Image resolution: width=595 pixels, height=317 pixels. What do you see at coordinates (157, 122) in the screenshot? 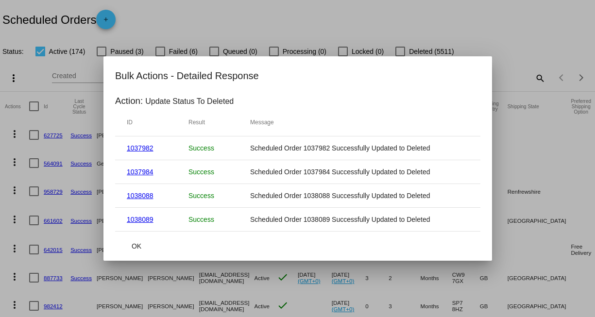
I see `mat-header-cell: ID` at bounding box center [157, 122].